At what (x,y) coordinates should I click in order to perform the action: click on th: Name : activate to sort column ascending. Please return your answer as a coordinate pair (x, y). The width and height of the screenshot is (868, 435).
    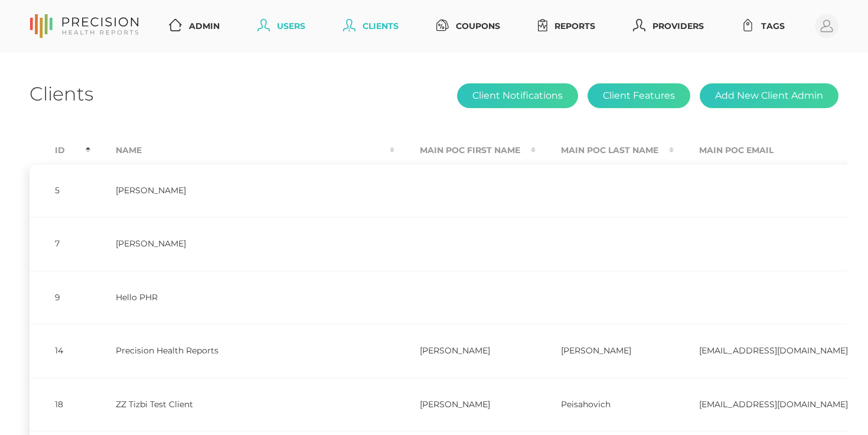
    Looking at the image, I should click on (242, 150).